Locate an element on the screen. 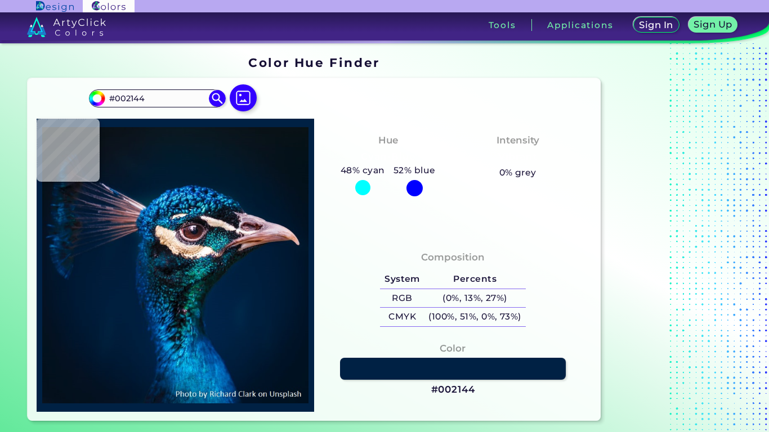 This screenshot has height=432, width=769. img: ArtyClick Design logo is located at coordinates (55, 6).